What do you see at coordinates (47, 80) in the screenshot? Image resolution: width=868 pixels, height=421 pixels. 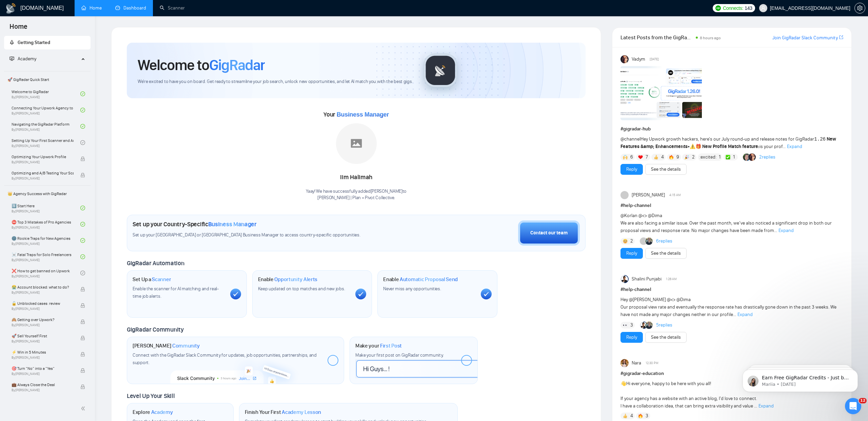 I see `span: 🚀 GigRadar Quick Start` at bounding box center [47, 80].